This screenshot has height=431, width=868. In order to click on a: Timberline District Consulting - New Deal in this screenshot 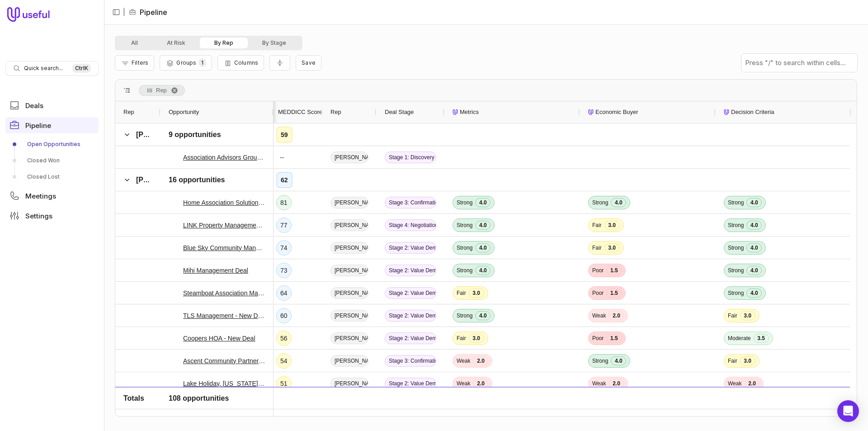, I will do `click(224, 406)`.